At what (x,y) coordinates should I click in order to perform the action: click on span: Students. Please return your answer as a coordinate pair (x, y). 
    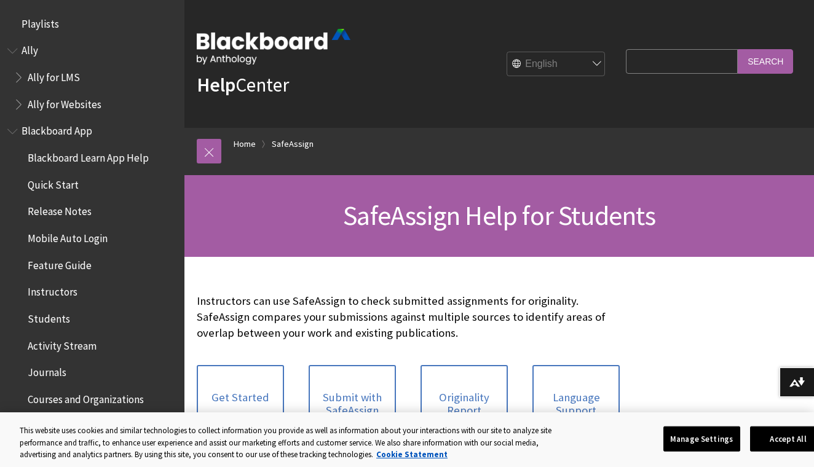
    Looking at the image, I should click on (49, 316).